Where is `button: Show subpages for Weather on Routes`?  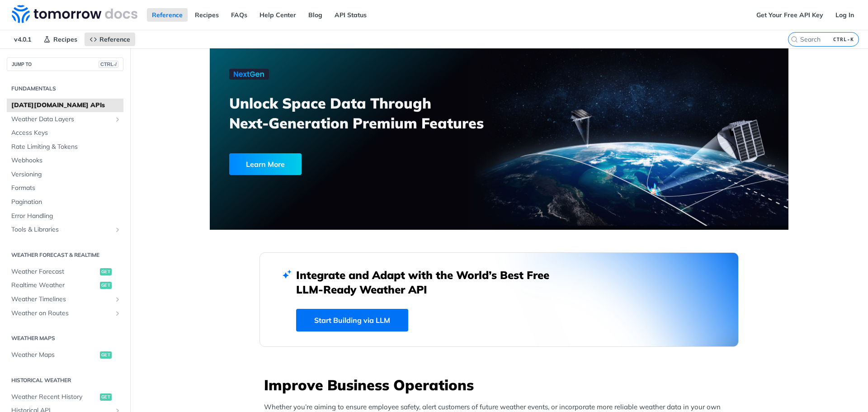 button: Show subpages for Weather on Routes is located at coordinates (117, 313).